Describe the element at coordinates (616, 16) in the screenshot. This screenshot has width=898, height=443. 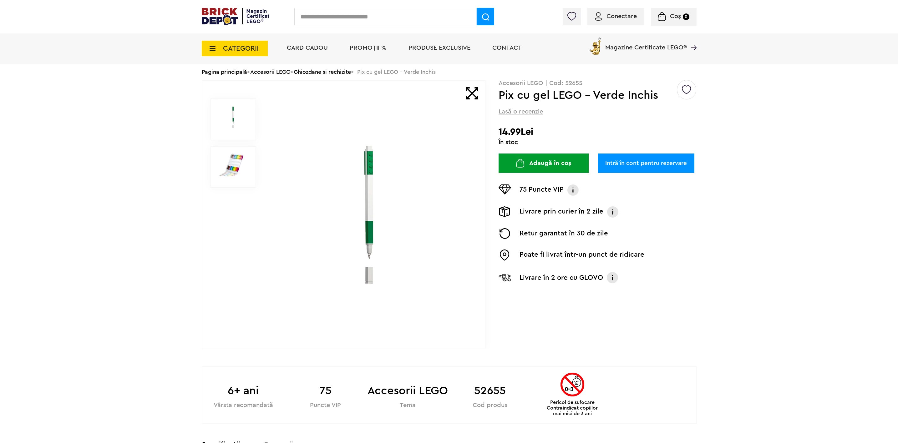
I see `a: Conectare` at that location.